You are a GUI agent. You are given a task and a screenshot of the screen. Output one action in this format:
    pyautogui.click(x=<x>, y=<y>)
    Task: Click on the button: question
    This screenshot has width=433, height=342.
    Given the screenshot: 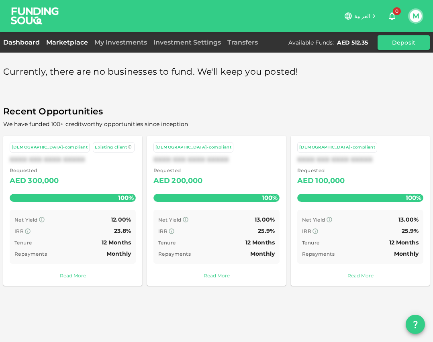 What is the action you would take?
    pyautogui.click(x=415, y=324)
    